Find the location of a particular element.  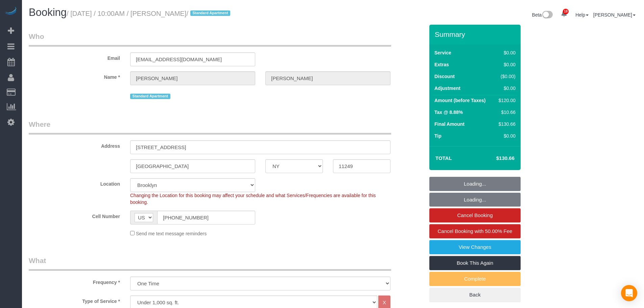

label: Frequency * is located at coordinates (74, 281).